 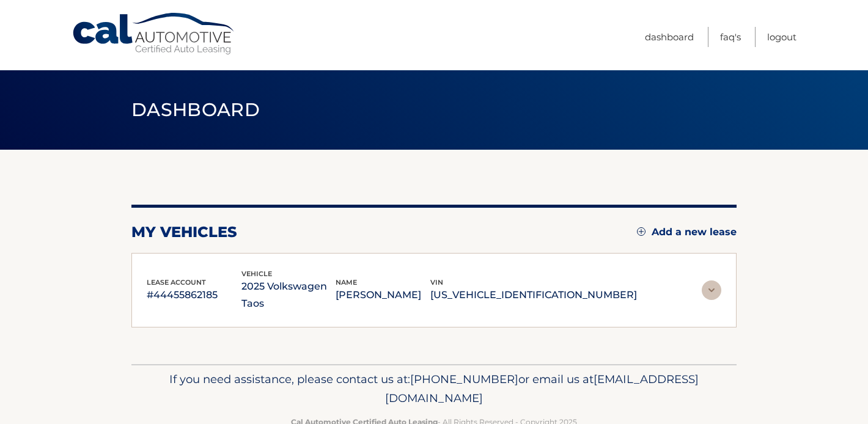 What do you see at coordinates (176, 282) in the screenshot?
I see `span: lease account` at bounding box center [176, 282].